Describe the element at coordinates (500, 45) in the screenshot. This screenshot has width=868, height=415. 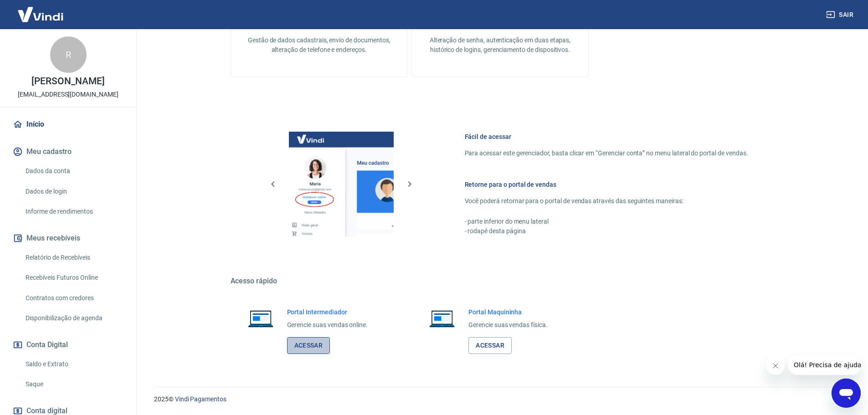
I see `p: Alteração de senha, autenticação em duas etapas, histórico de logins, gerenciamento de dispositivos.` at that location.